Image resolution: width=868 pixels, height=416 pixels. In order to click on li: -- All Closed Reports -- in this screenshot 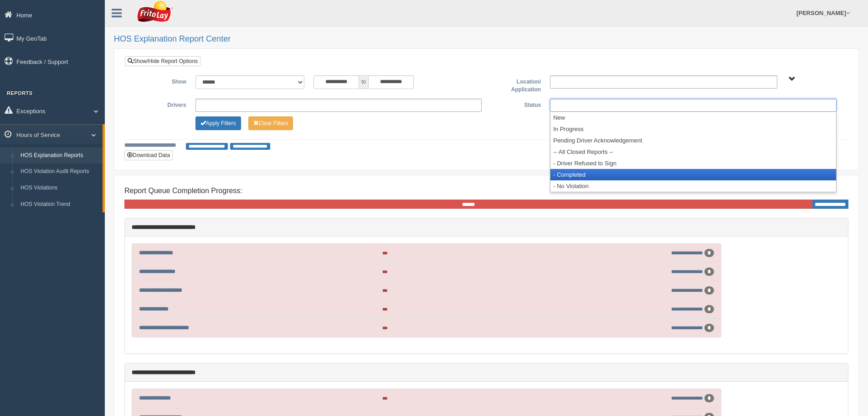, I will do `click(693, 152)`.